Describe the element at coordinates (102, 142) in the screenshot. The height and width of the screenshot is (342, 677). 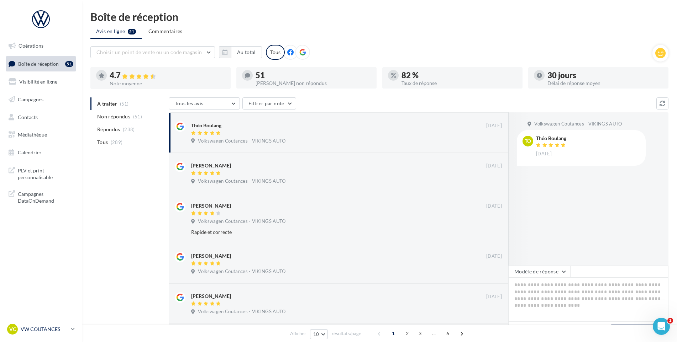
I see `span: Tous` at that location.